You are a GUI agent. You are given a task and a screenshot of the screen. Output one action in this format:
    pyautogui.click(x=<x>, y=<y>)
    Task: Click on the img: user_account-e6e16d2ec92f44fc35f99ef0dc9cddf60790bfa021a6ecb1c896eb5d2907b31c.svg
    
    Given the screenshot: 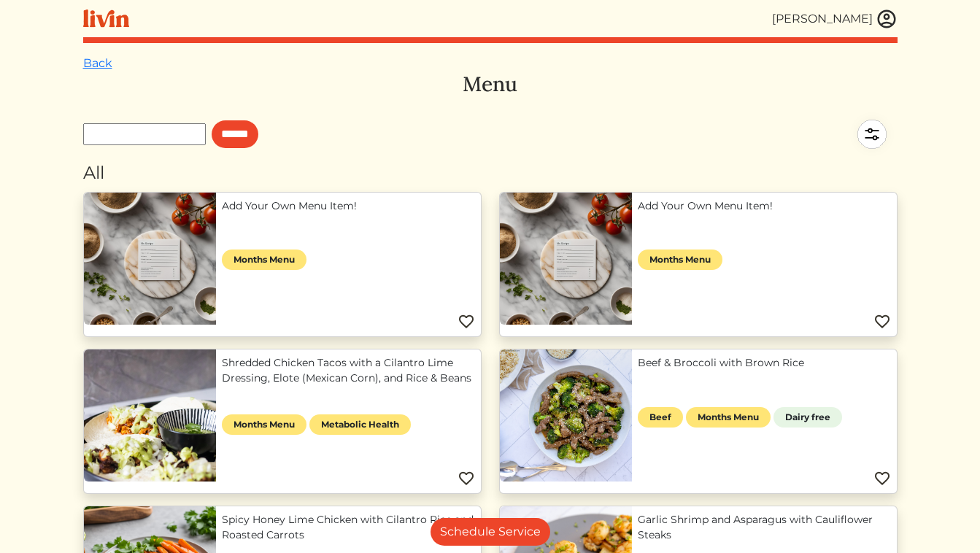 What is the action you would take?
    pyautogui.click(x=887, y=19)
    